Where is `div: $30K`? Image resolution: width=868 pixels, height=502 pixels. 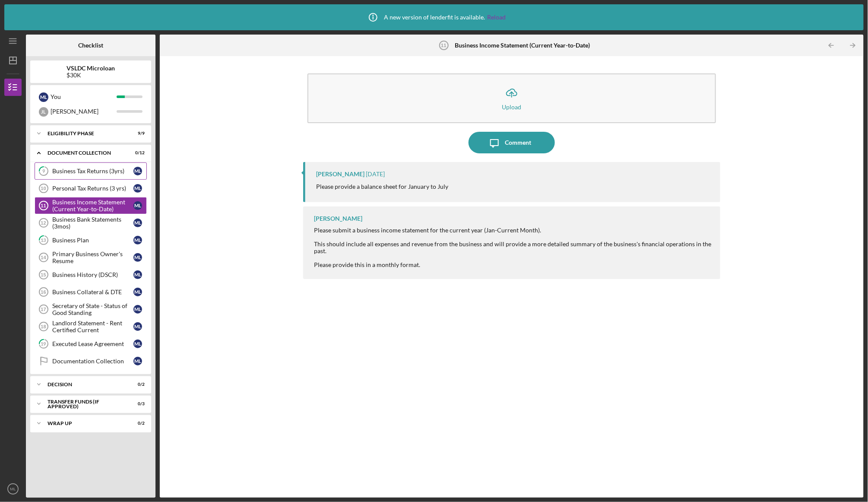 div: $30K is located at coordinates (91, 75).